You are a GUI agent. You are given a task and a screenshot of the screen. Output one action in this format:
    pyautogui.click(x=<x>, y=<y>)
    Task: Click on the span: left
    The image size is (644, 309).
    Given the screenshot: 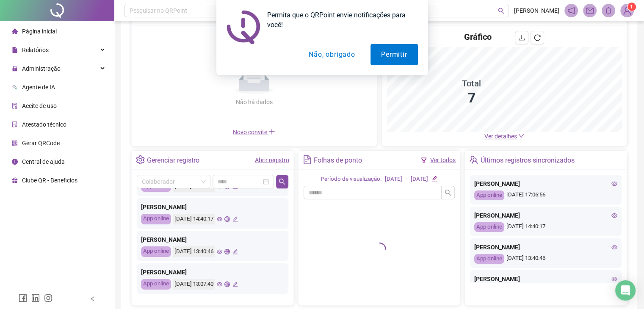 What is the action you would take?
    pyautogui.click(x=93, y=299)
    